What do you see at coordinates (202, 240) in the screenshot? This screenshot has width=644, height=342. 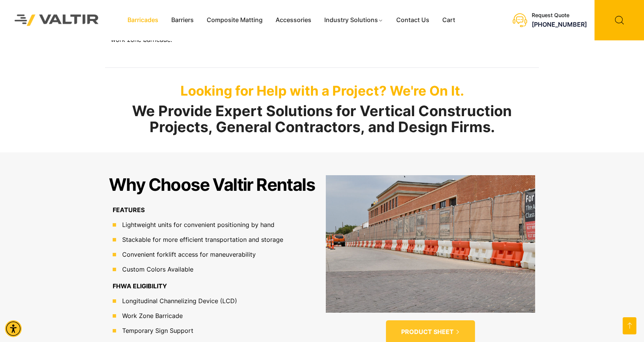 I see `span: Stackable for more efficient transportation and storage` at bounding box center [202, 240].